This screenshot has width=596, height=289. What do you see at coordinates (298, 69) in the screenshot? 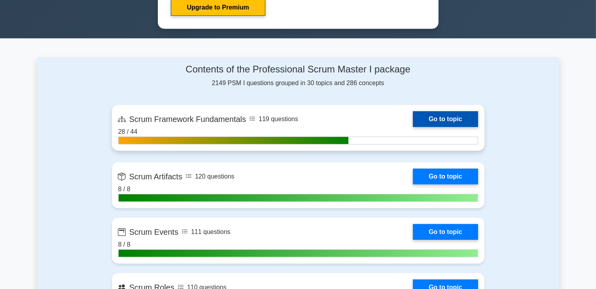
I see `h4: Contents of the Professional Scrum Master I package` at bounding box center [298, 69].